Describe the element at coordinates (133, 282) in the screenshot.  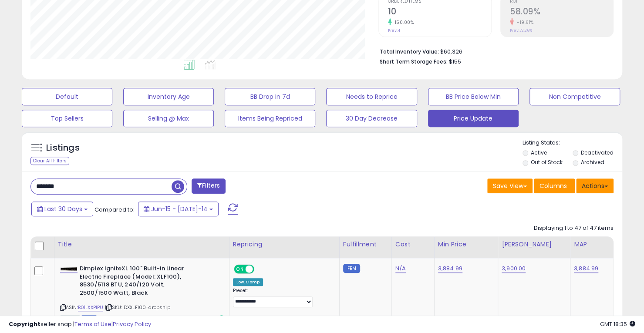
I see `b: Dimplex IgniteXL 100" Built-in Linear Electric Fireplace (Model: XLF100), 8530/5118 BTU, 240/120 ...` at that location.